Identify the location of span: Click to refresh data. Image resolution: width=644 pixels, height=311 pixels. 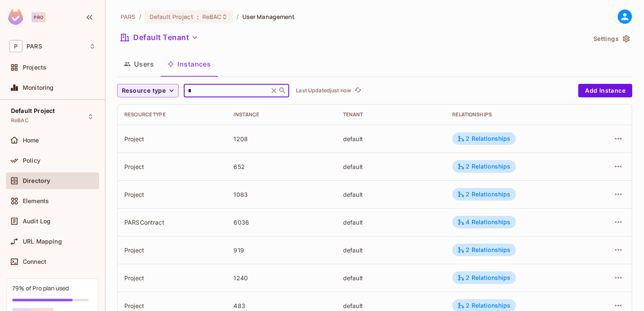
(357, 90).